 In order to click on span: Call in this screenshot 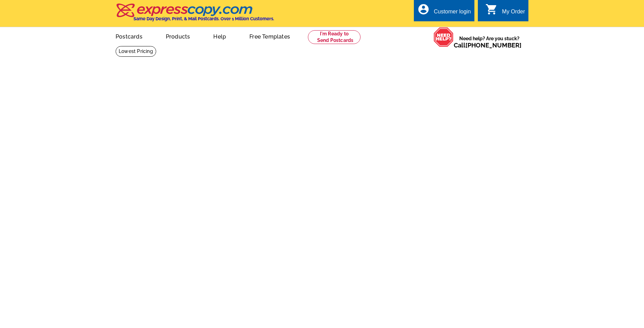, I will do `click(488, 45)`.